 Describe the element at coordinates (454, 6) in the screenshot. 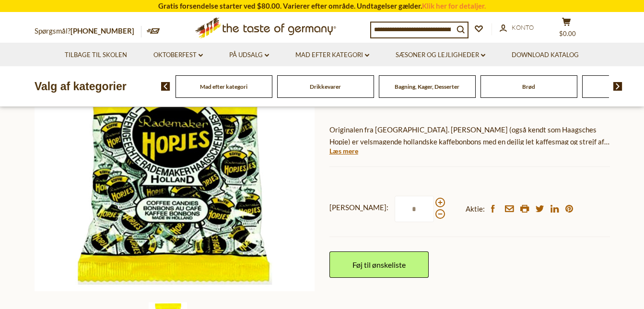

I see `a: Klik her for detaljer.` at that location.